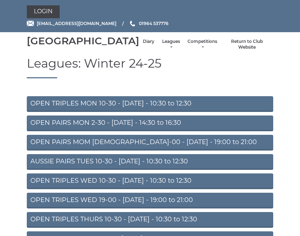  What do you see at coordinates (30, 23) in the screenshot?
I see `img: Email` at bounding box center [30, 23].